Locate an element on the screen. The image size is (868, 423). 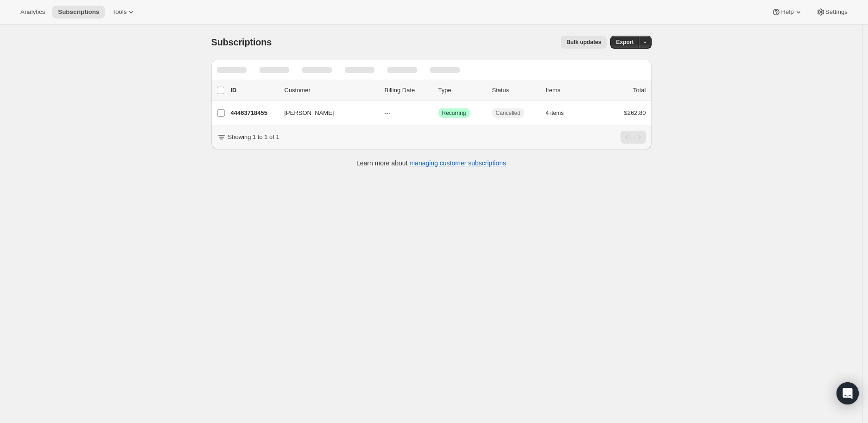
p: 44463718455 is located at coordinates (254, 113).